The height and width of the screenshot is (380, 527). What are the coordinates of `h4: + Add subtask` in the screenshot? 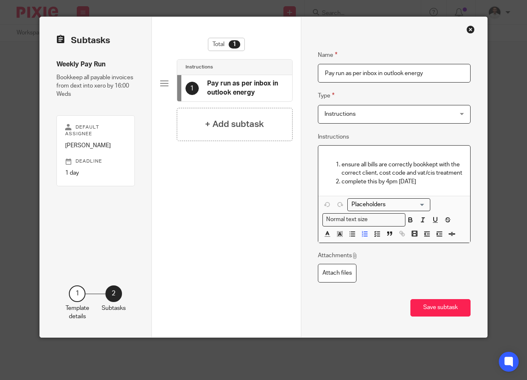 It's located at (235, 124).